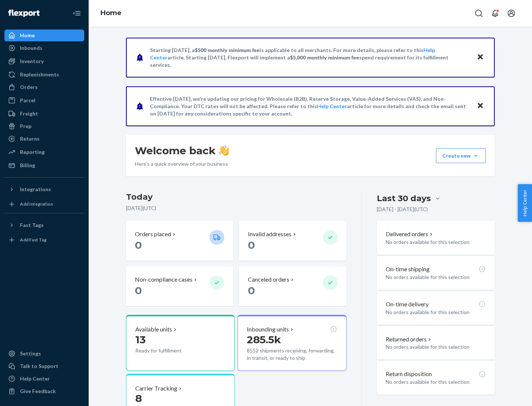  Describe the element at coordinates (37, 392) in the screenshot. I see `div: Give Feedback` at that location.